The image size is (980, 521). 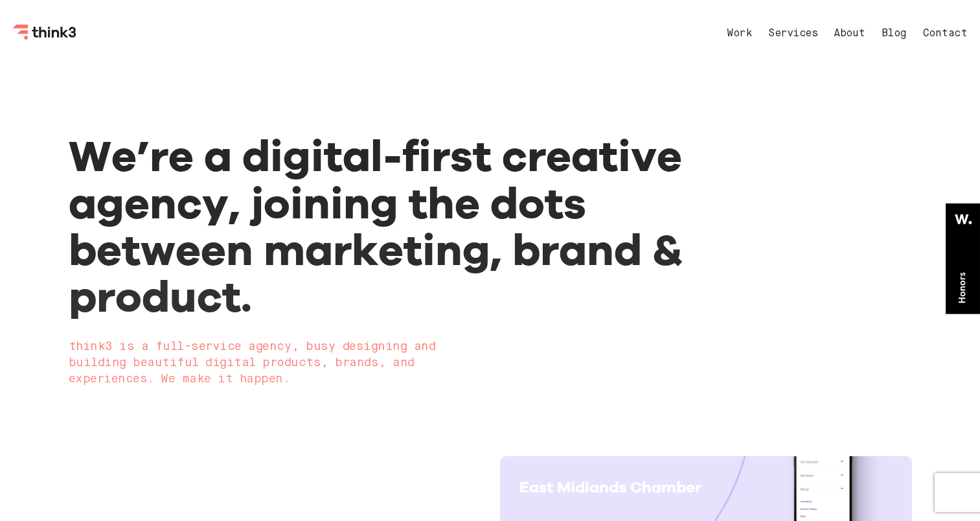 What do you see at coordinates (406, 362) in the screenshot?
I see `div: building beautiful digital products, brands, and` at bounding box center [406, 362].